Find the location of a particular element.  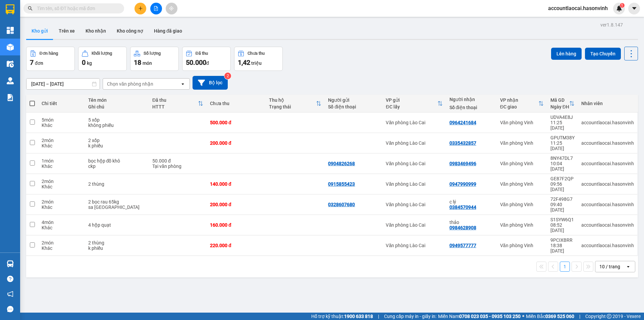

div: 2 xốp is located at coordinates (117, 140).